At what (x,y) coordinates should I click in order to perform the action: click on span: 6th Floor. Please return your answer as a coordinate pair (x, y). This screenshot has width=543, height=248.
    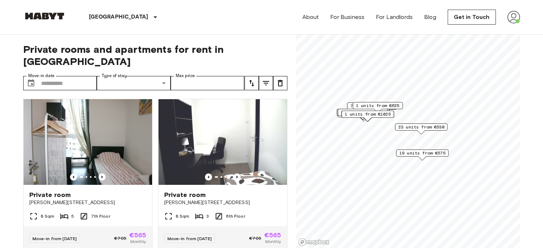
    Looking at the image, I should click on (235, 216).